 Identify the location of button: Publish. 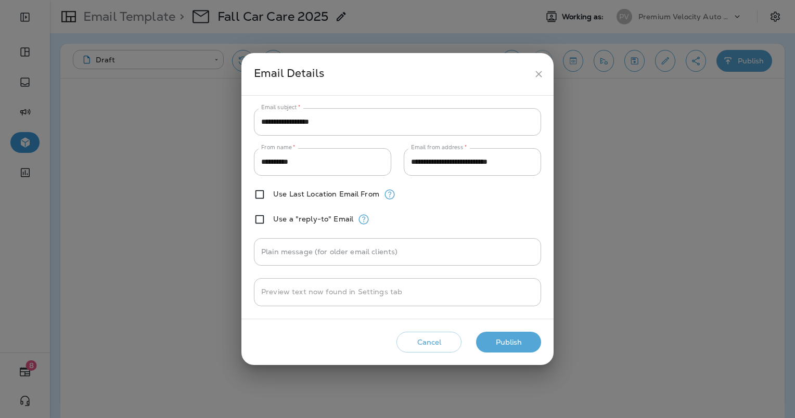
(508, 342).